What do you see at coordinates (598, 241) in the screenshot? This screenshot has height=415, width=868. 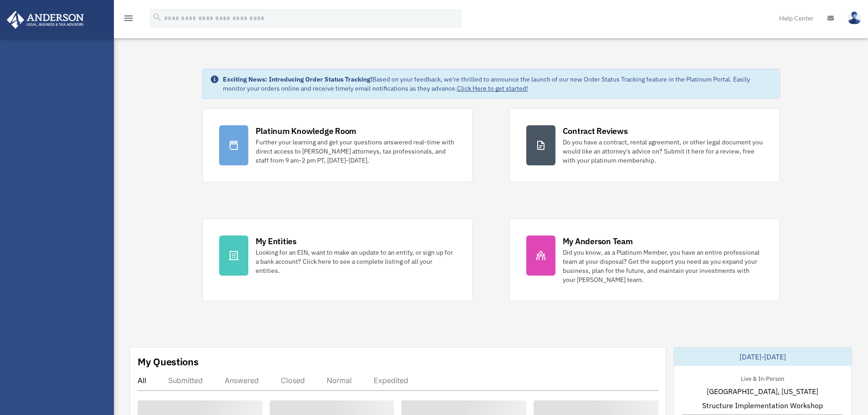 I see `div: My Anderson Team` at bounding box center [598, 241].